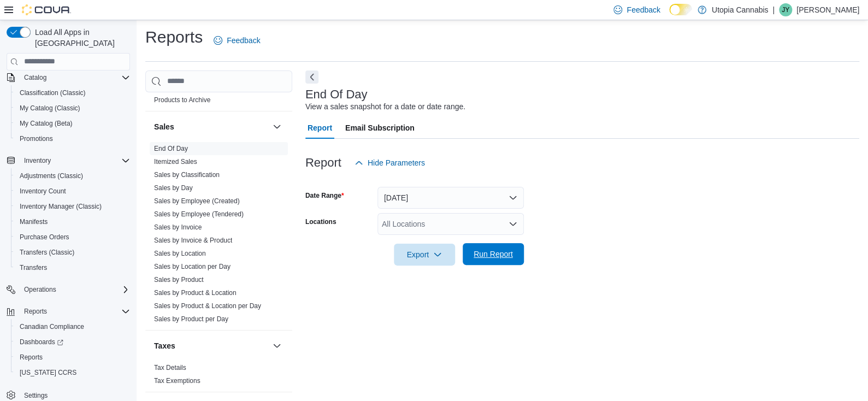 Image resolution: width=868 pixels, height=401 pixels. Describe the element at coordinates (312, 77) in the screenshot. I see `button: Next` at that location.